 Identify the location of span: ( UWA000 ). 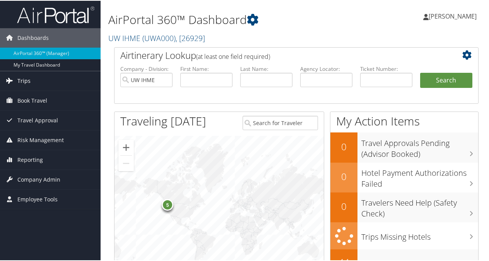
(159, 37).